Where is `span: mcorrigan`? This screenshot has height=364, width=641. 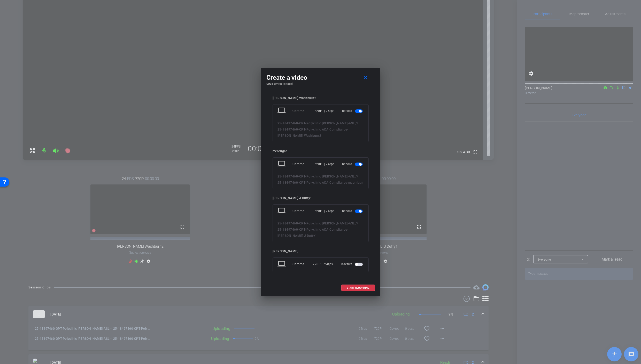
span: mcorrigan is located at coordinates (356, 183).